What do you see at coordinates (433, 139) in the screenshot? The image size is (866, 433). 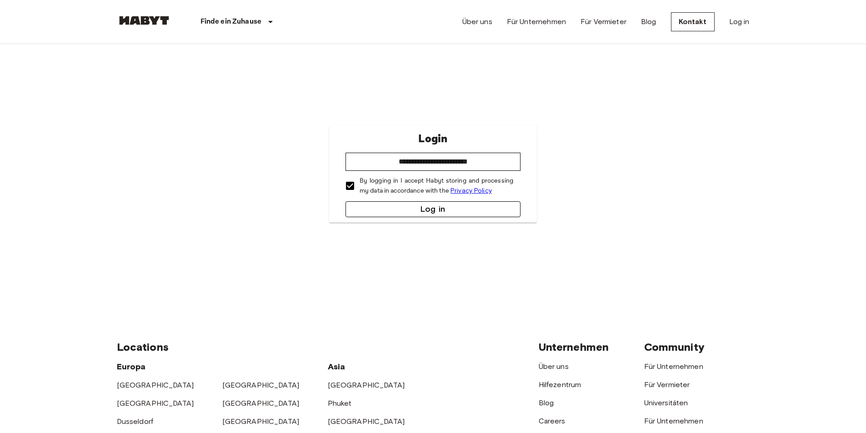 I see `p: Login` at bounding box center [433, 139].